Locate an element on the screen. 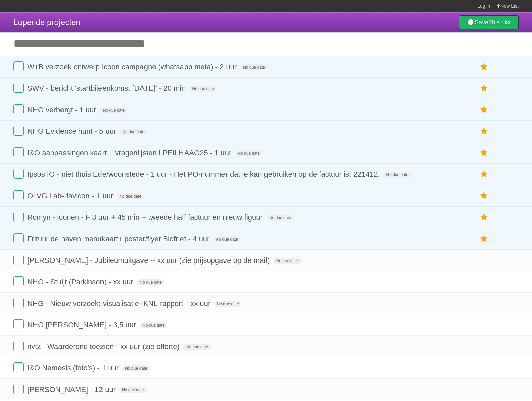 This screenshot has height=401, width=532. span: Ipsos IO - niet thuis Ede/woonstede - 1 uur - Het PO-nummer dat je kan gebruiken op de factuur is... is located at coordinates (205, 174).